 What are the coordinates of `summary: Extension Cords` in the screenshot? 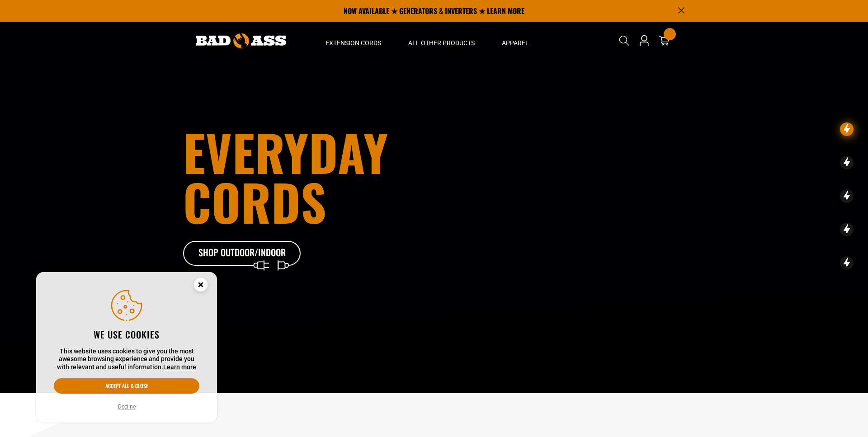 It's located at (353, 40).